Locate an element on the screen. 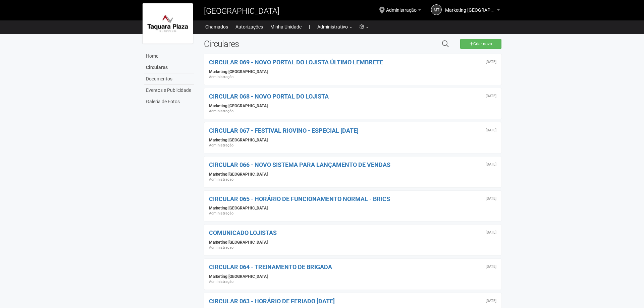 This screenshot has width=644, height=308. a: Minha Unidade is located at coordinates (286, 27).